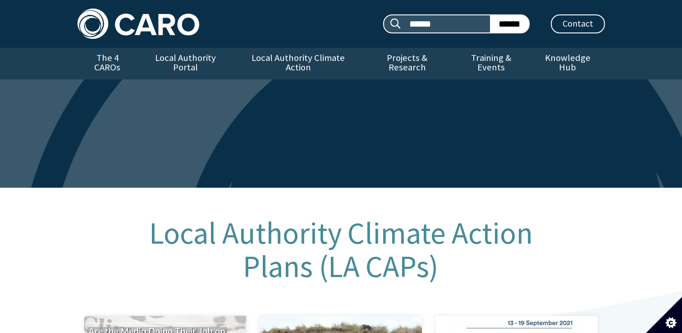  What do you see at coordinates (341, 250) in the screenshot?
I see `h1: Local Authority Climate Action Plans (LA CAPs)` at bounding box center [341, 250].